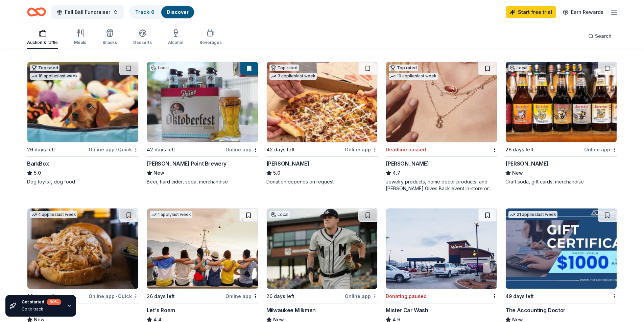 Image resolution: width=644 pixels, height=322 pixels. What do you see at coordinates (54, 76) in the screenshot?
I see `div: 18 applies last week` at bounding box center [54, 76].